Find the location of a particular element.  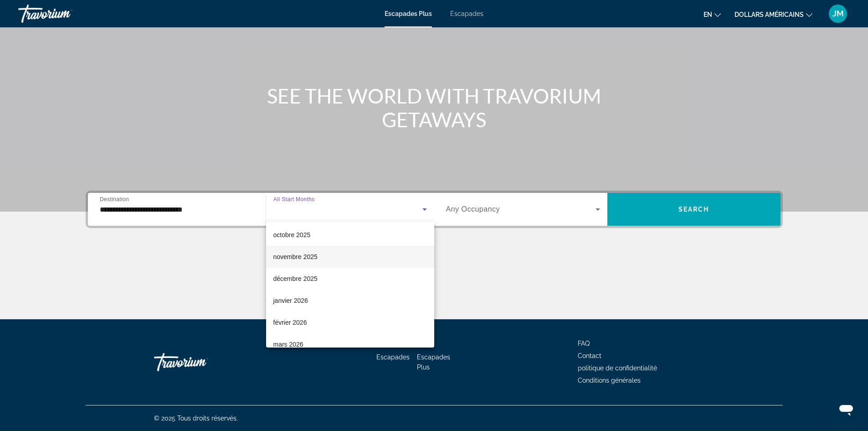

font: mars 2026 is located at coordinates (288, 344).